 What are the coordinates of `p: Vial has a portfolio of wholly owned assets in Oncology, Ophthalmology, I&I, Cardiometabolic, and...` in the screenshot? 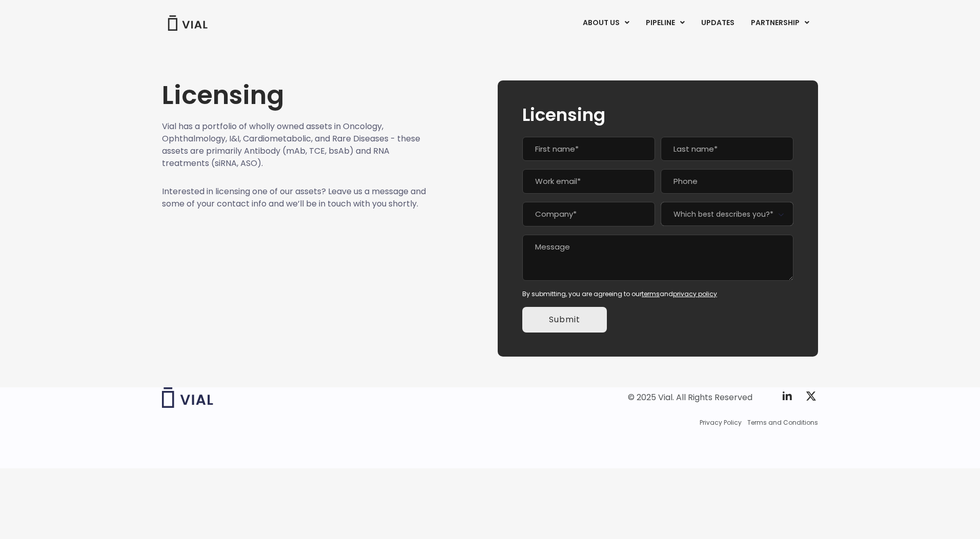 It's located at (294, 145).